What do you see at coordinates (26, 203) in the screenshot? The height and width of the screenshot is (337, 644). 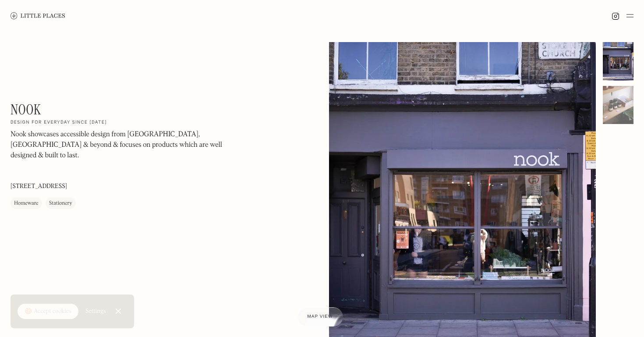 I see `div: Homeware` at bounding box center [26, 203].